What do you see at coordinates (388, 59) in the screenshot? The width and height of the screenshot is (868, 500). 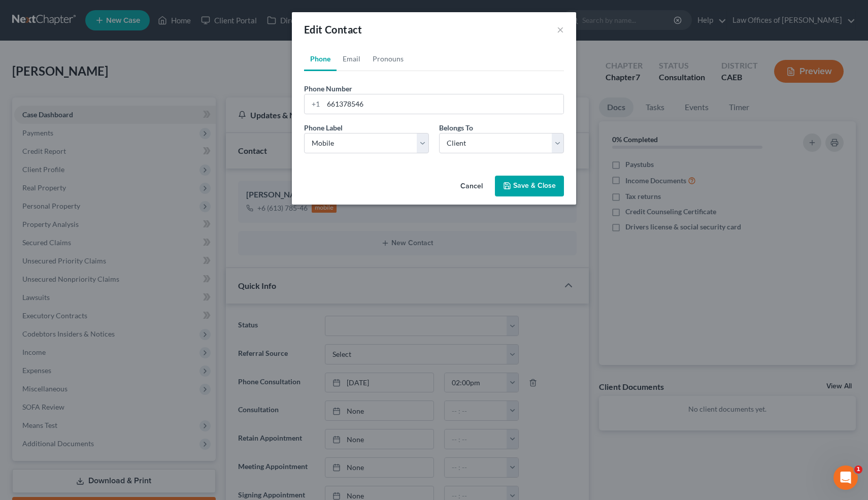 I see `a: Pronouns` at bounding box center [388, 59].